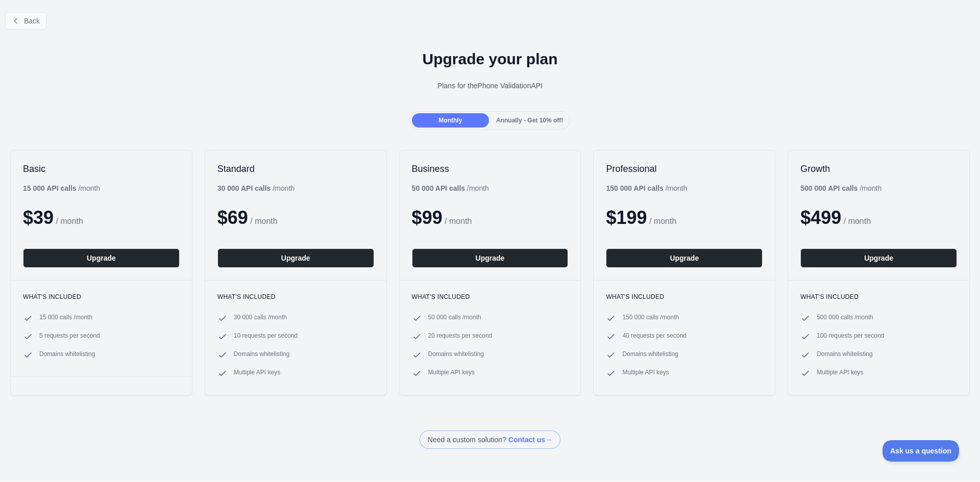 The width and height of the screenshot is (980, 482). What do you see at coordinates (439, 188) in the screenshot?
I see `b: 50 000 API calls` at bounding box center [439, 188].